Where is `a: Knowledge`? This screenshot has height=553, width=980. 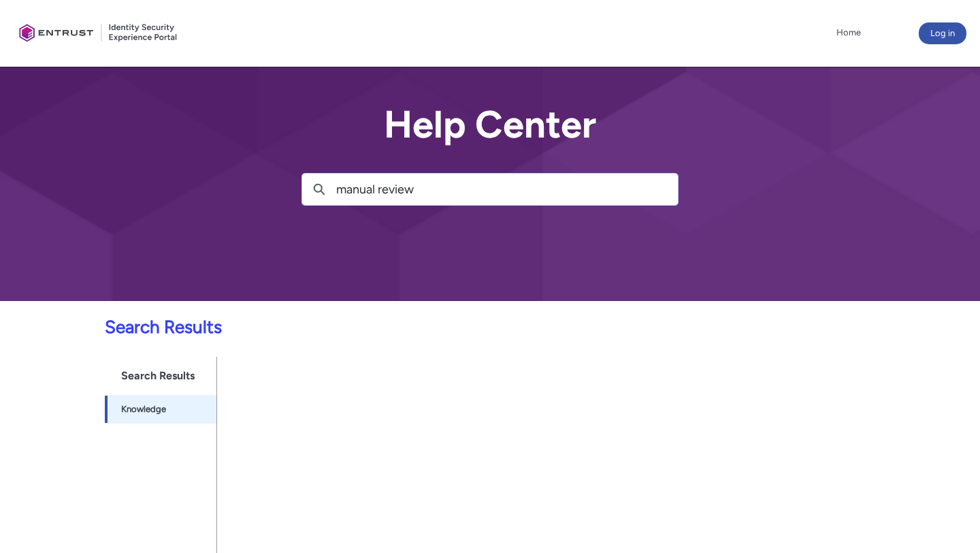 a: Knowledge is located at coordinates (161, 409).